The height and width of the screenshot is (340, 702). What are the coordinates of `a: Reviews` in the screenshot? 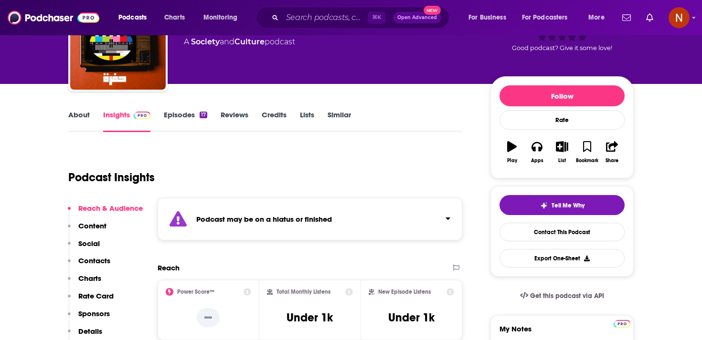 It's located at (234, 121).